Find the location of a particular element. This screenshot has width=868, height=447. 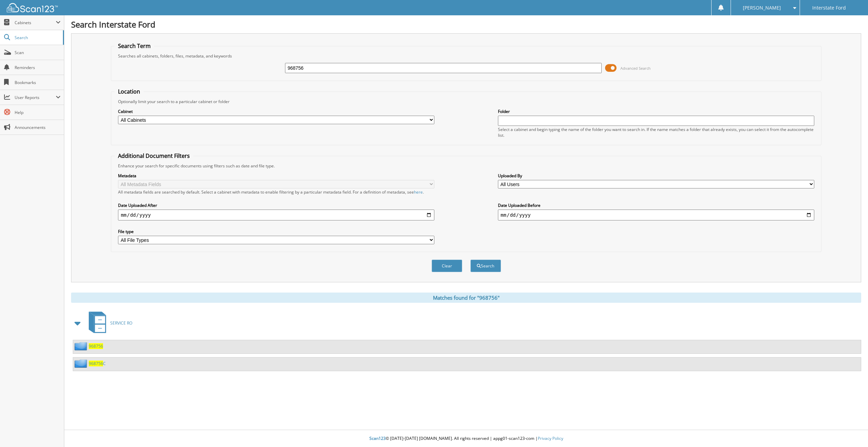

label: Date Uploaded After is located at coordinates (277, 205).